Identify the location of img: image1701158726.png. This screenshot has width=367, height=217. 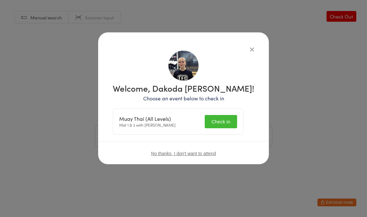
(184, 65).